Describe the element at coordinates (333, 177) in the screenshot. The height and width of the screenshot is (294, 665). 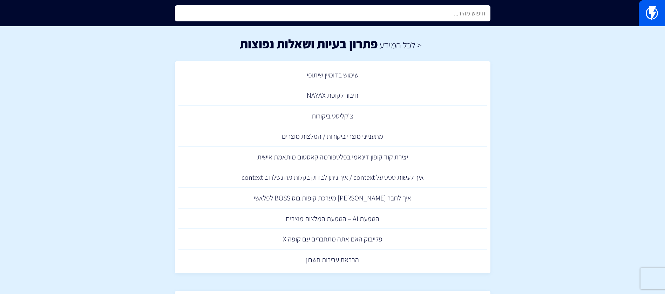
I see `a: איך לעשות טסט על context / איך ניתן לבדוק בקלות מה נשלח ב context` at that location.